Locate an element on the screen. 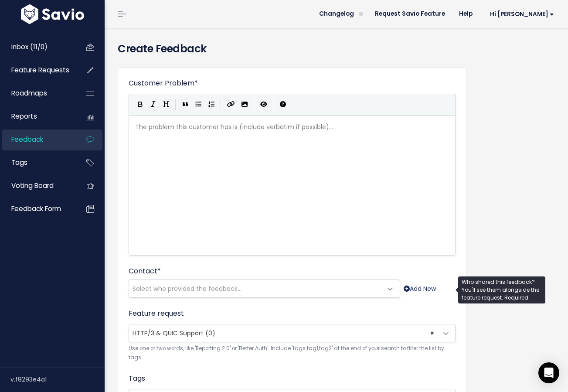 This screenshot has width=568, height=392. label: Contact is located at coordinates (145, 271).